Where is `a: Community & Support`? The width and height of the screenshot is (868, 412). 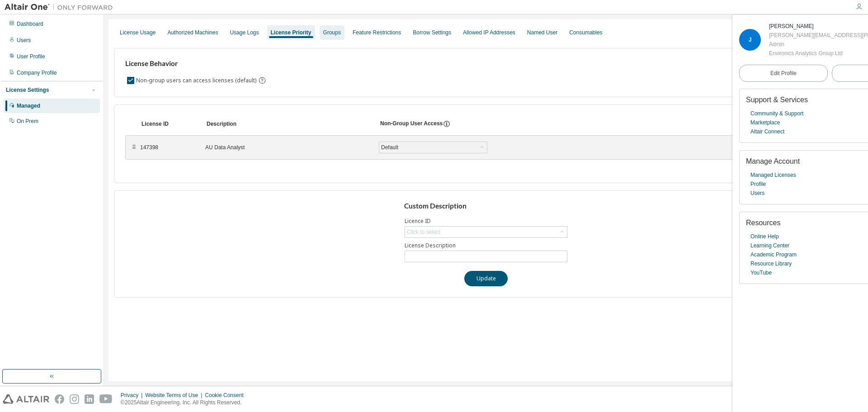 a: Community & Support is located at coordinates (777, 113).